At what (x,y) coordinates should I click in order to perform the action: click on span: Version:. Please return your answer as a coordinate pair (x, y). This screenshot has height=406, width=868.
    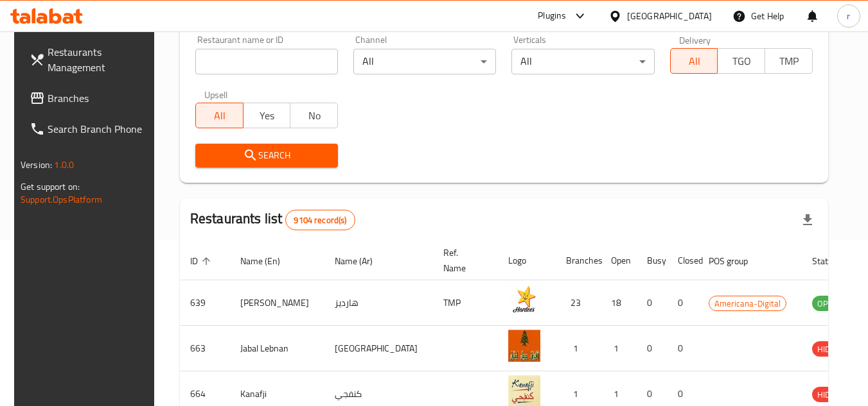
    Looking at the image, I should click on (36, 165).